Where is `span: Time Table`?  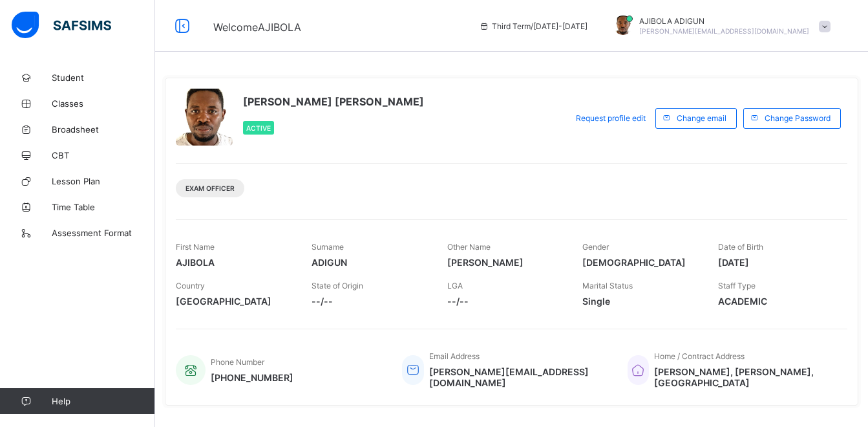 span: Time Table is located at coordinates (104, 207).